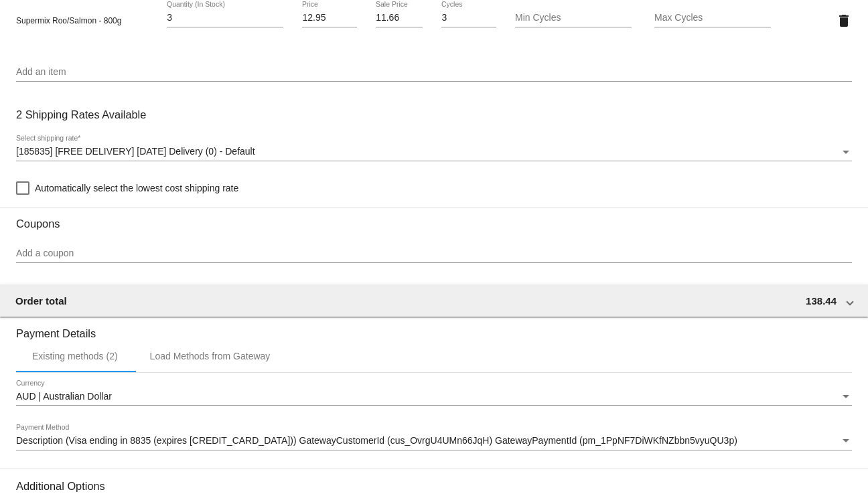 The height and width of the screenshot is (500, 868). Describe the element at coordinates (844, 21) in the screenshot. I see `mat-icon: delete` at that location.